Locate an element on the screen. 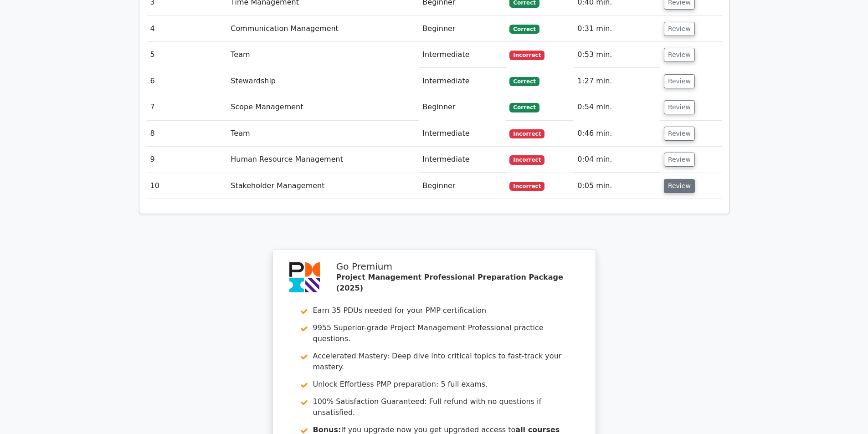 The width and height of the screenshot is (868, 434). td: 5 is located at coordinates (187, 55).